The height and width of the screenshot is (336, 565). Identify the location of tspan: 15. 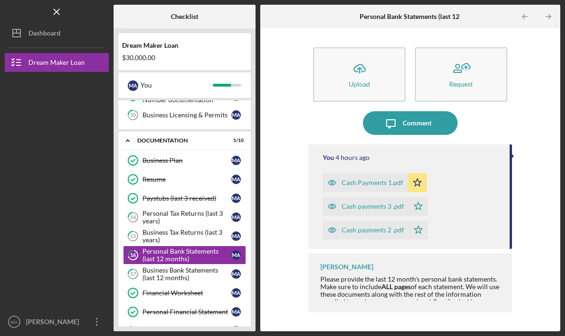
(133, 236).